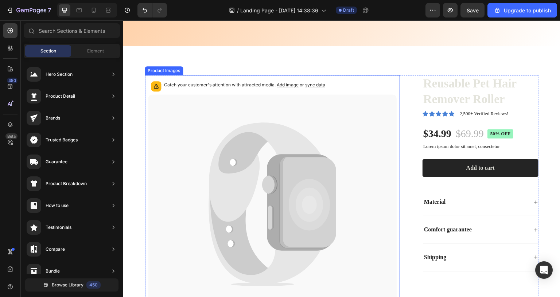 Image resolution: width=560 pixels, height=297 pixels. What do you see at coordinates (325, 209) in the screenshot?
I see `p: Comfort guarantee` at bounding box center [325, 209].